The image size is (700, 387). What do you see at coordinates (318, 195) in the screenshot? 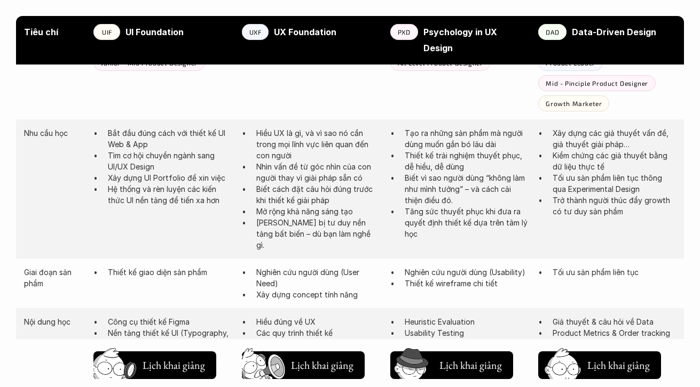
I see `p: Biết cách đặt câu hỏi đúng trước khi thiết kế giải pháp` at bounding box center [318, 195].